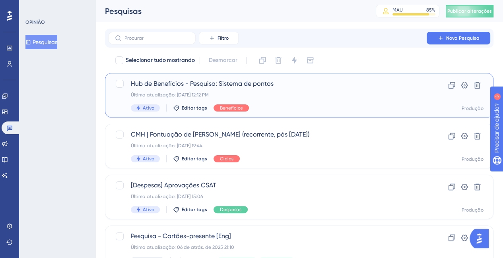  Describe the element at coordinates (41, 42) in the screenshot. I see `button: Pesquisas` at that location.